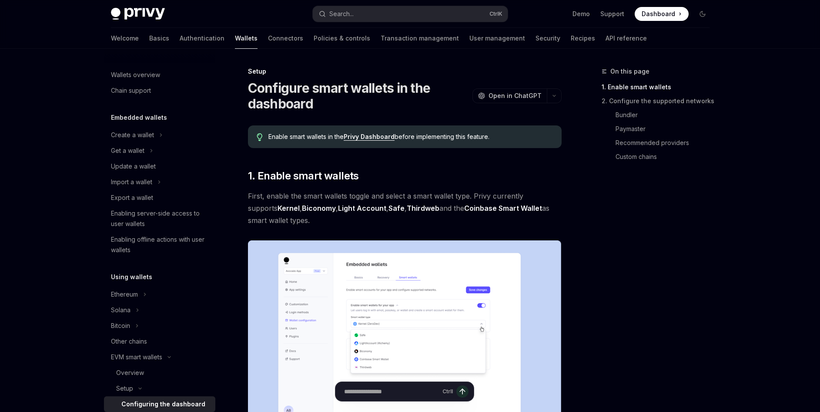  What do you see at coordinates (160, 357) in the screenshot?
I see `button: Toggle EVM smart wallets section` at bounding box center [160, 357].